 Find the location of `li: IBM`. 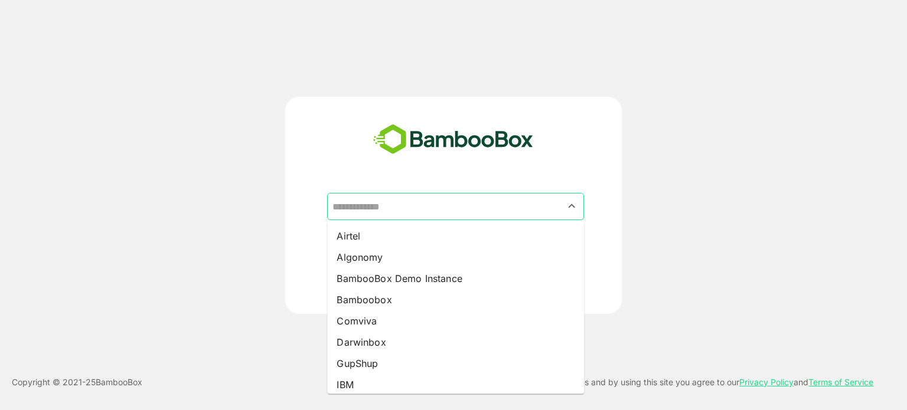

li: IBM is located at coordinates (455, 385).